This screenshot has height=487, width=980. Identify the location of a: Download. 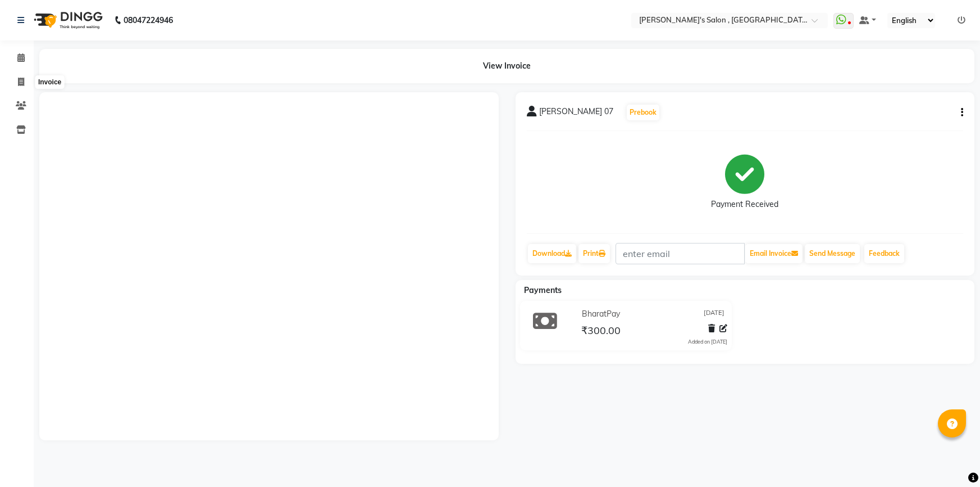
(552, 254).